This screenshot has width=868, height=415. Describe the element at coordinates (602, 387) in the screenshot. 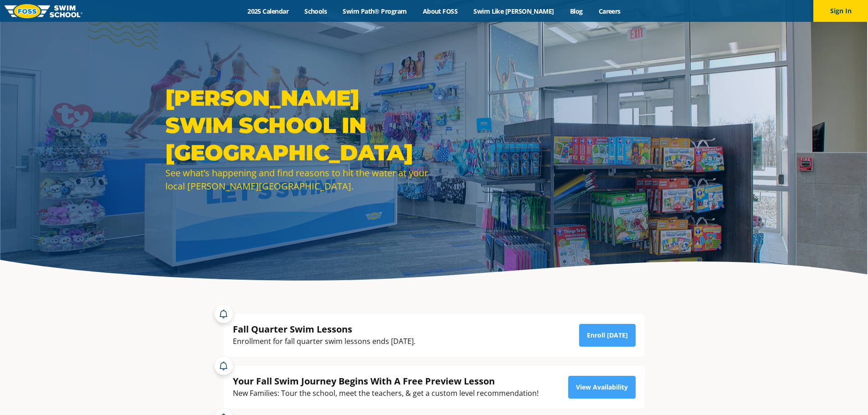

I see `a: View Availability` at that location.